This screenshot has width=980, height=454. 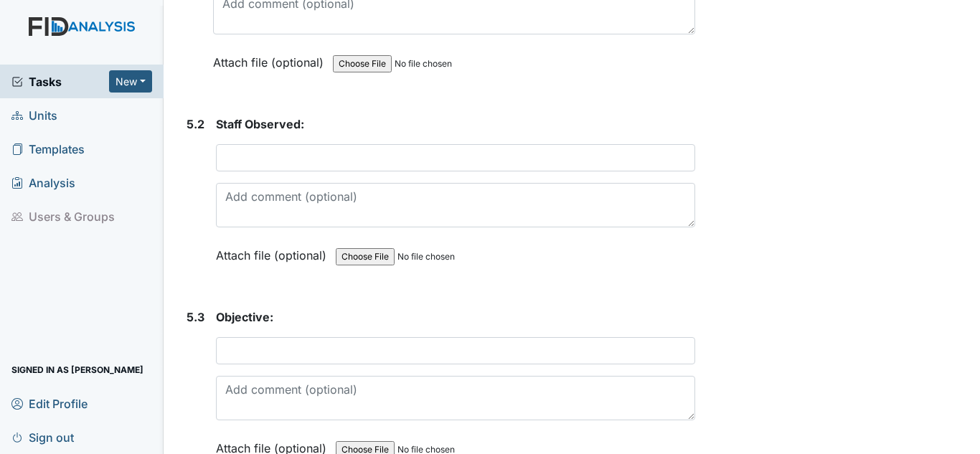 I want to click on span: Staff Observed:, so click(x=259, y=124).